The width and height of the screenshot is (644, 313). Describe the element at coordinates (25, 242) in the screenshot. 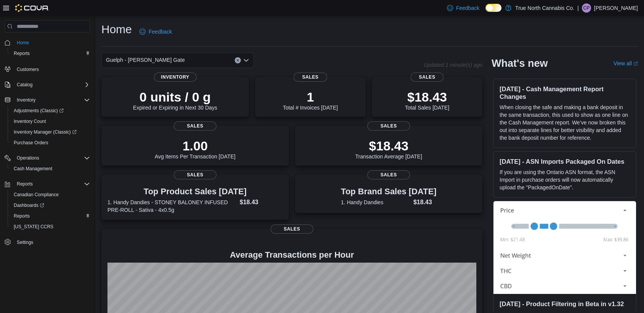

I see `a: Settings` at that location.